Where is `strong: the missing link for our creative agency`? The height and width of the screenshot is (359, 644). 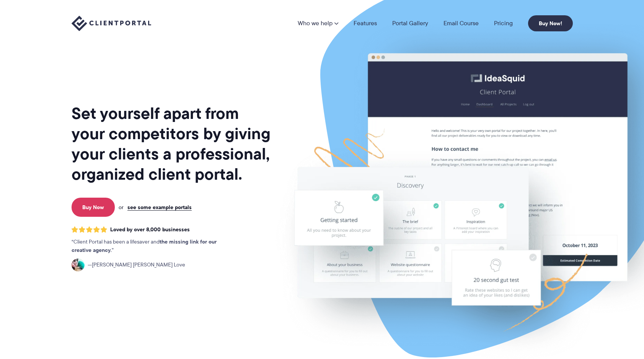 strong: the missing link for our creative agency is located at coordinates (144, 246).